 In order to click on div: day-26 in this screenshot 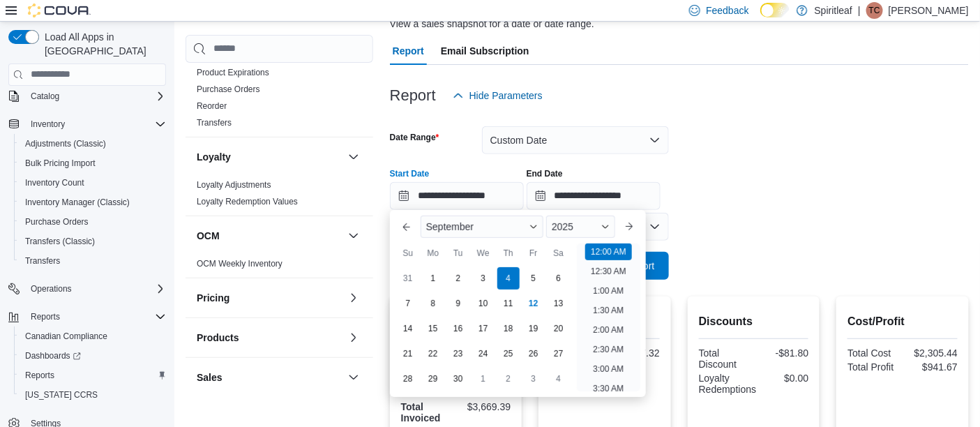, I will do `click(534, 354)`.